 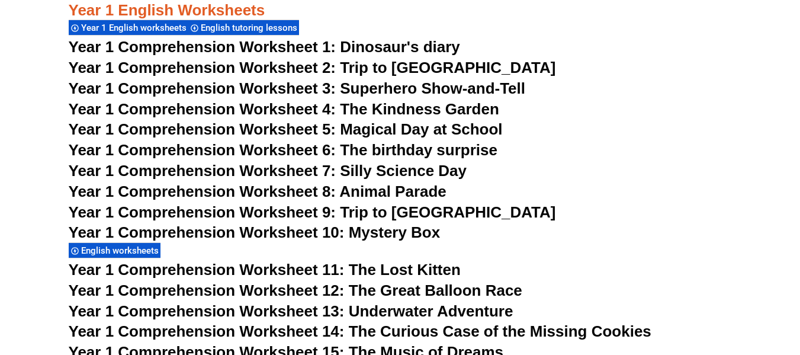 I want to click on a: Year 1 Comprehension Worksheet 8: Animal Parade, so click(x=258, y=191).